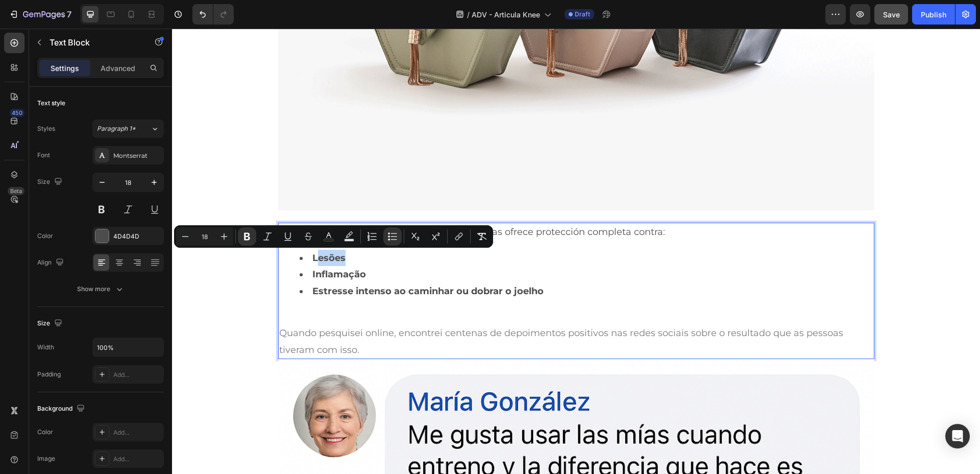 The image size is (980, 474). I want to click on div: Beta, so click(16, 191).